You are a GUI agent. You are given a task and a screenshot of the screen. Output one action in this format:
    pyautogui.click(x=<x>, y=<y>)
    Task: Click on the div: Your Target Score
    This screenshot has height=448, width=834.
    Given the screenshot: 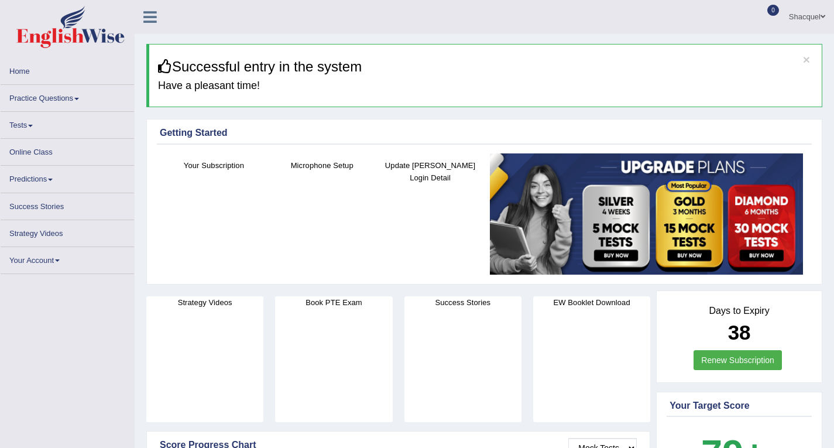 What is the action you would take?
    pyautogui.click(x=739, y=406)
    